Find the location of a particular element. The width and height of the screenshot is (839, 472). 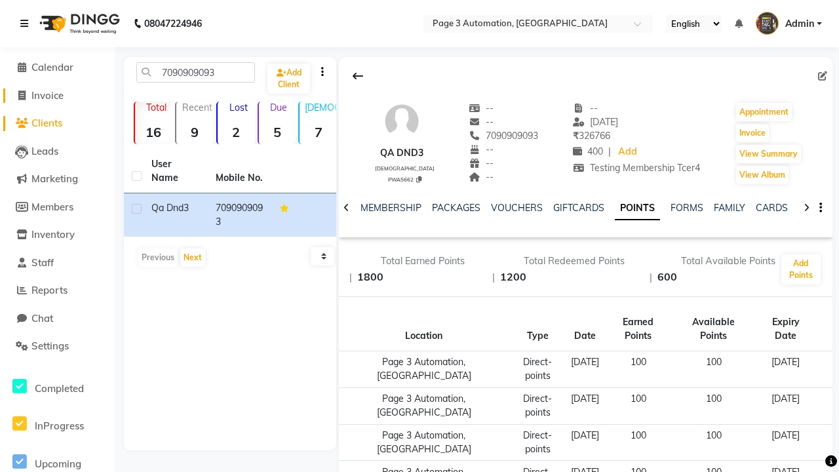

a: Add is located at coordinates (627, 152).